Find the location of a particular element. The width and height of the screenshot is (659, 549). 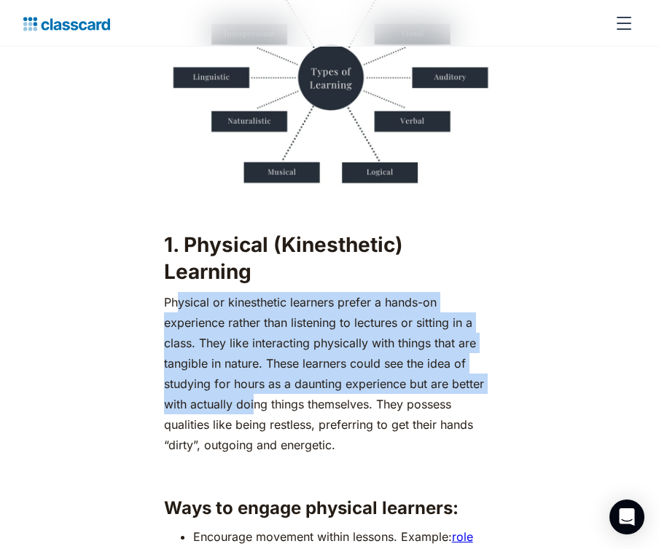

strong: 1. Physical (Kinesthetic) Learning is located at coordinates (283, 258).